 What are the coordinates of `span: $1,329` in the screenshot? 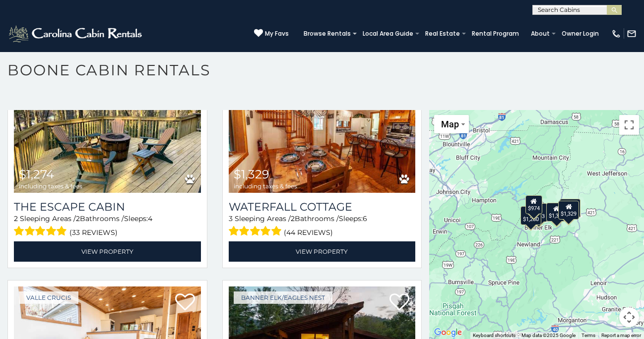 It's located at (252, 174).